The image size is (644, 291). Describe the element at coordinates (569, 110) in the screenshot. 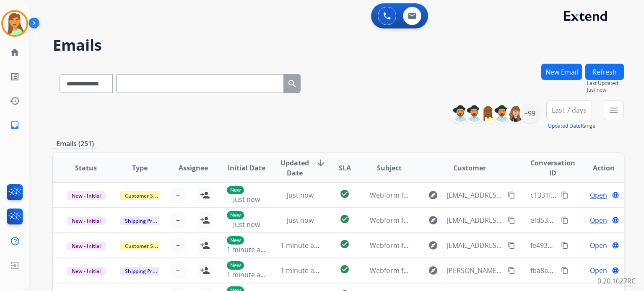

I see `button: Last 7 days` at that location.